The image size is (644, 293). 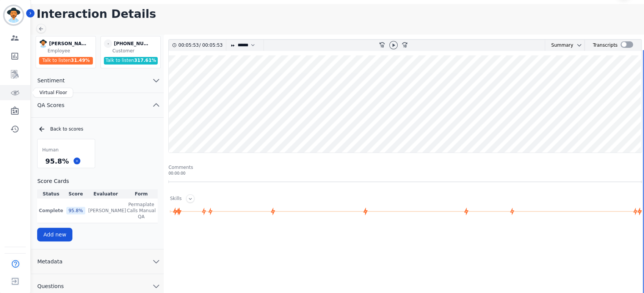 I want to click on button: Sentiment chevron down, so click(x=97, y=81).